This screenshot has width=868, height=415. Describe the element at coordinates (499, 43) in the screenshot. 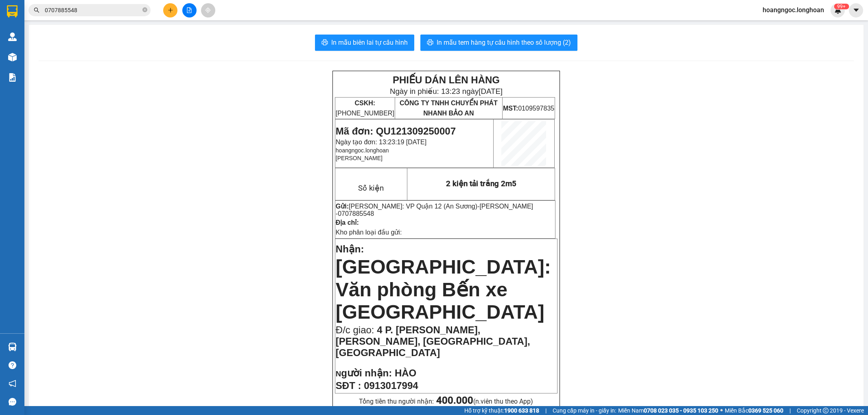

I see `button: printerIn mẫu tem hàng tự cấu hình theo số lượng (2)` at that location.